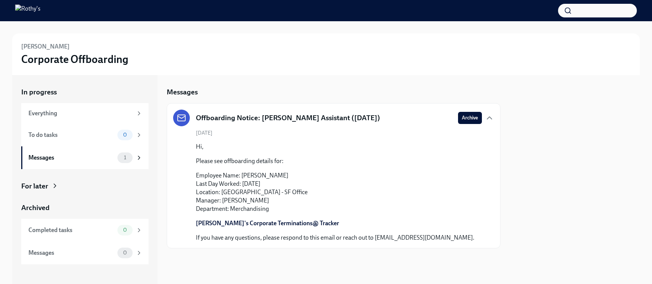 The width and height of the screenshot is (652, 284). I want to click on div: In progress, so click(85, 92).